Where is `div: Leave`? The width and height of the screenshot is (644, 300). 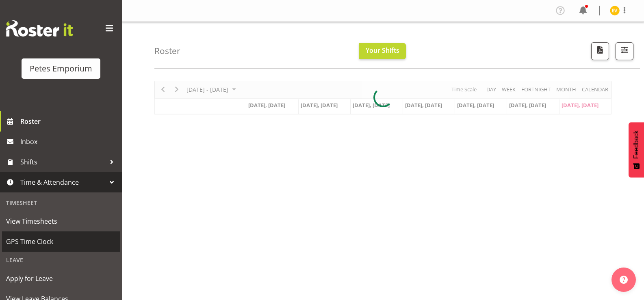 div: Leave is located at coordinates (61, 260).